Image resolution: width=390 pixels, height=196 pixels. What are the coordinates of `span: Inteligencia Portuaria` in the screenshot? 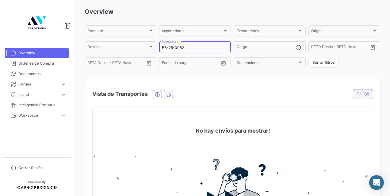 It's located at (42, 105).